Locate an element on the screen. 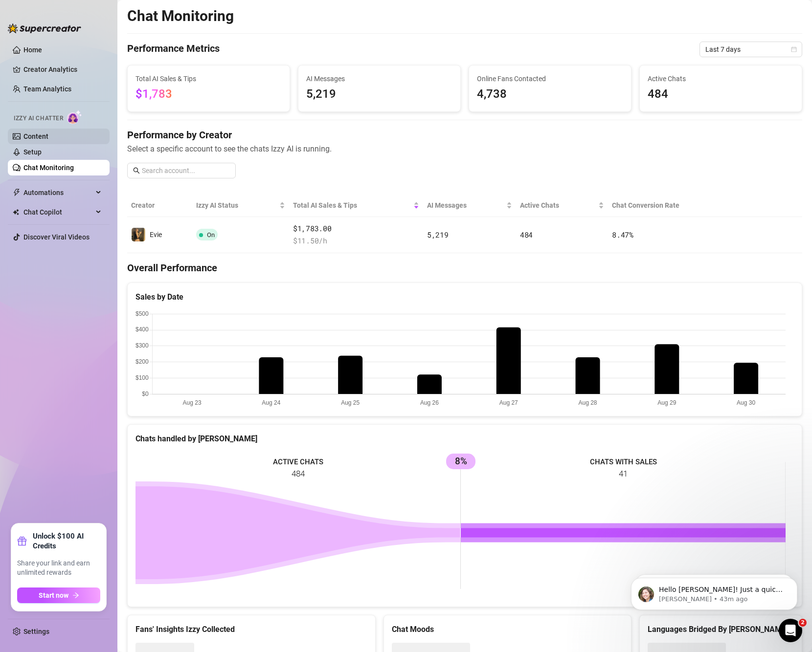  a: Setup is located at coordinates (32, 152).